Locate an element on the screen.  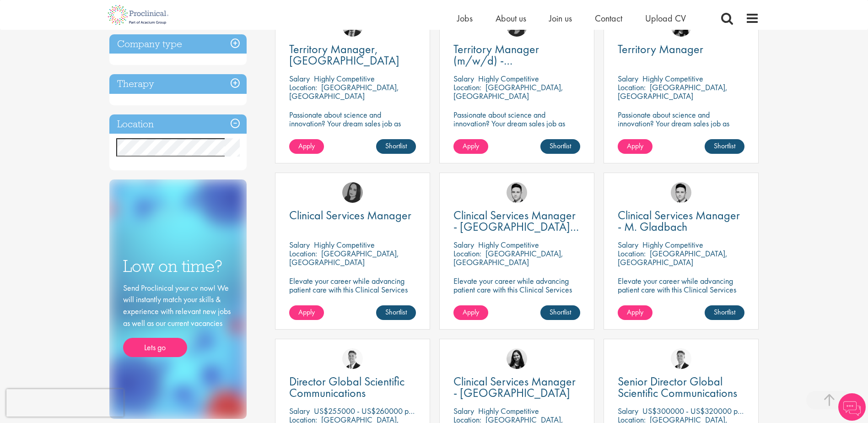
img: Chatbot is located at coordinates (852, 407).